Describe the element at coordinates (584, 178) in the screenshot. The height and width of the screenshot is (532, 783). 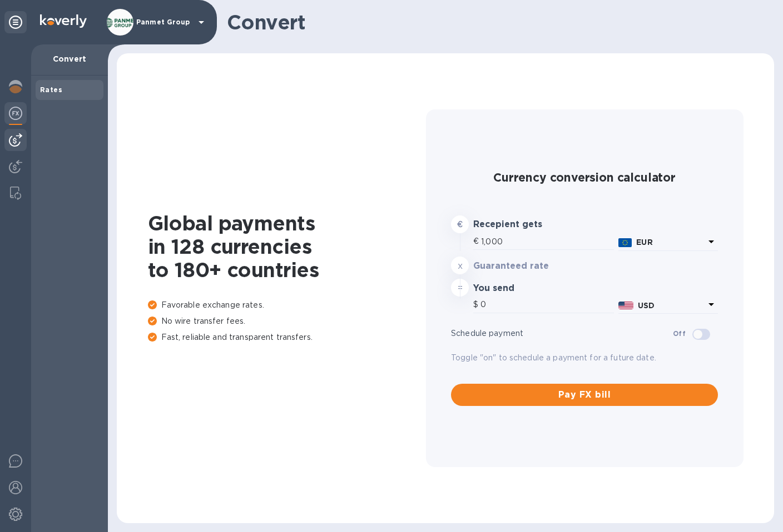
I see `h2: Currency conversion calculator` at that location.